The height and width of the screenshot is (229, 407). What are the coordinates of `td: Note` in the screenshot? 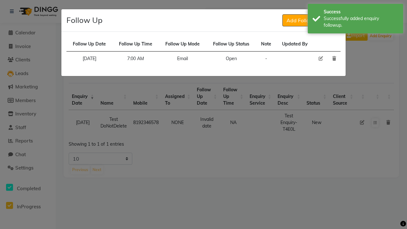 It's located at (266, 44).